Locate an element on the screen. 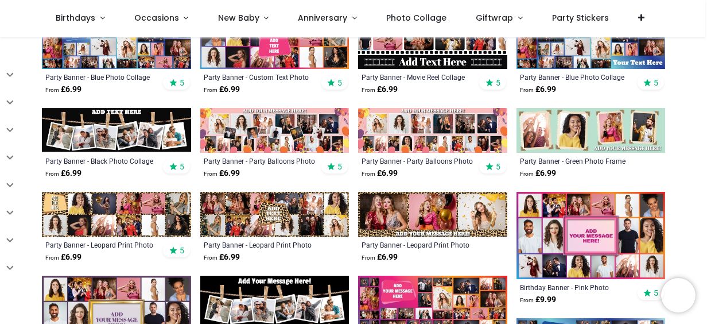 Image resolution: width=707 pixels, height=324 pixels. a: Birthday Banner - Pink Photo Collage is located at coordinates (577, 287).